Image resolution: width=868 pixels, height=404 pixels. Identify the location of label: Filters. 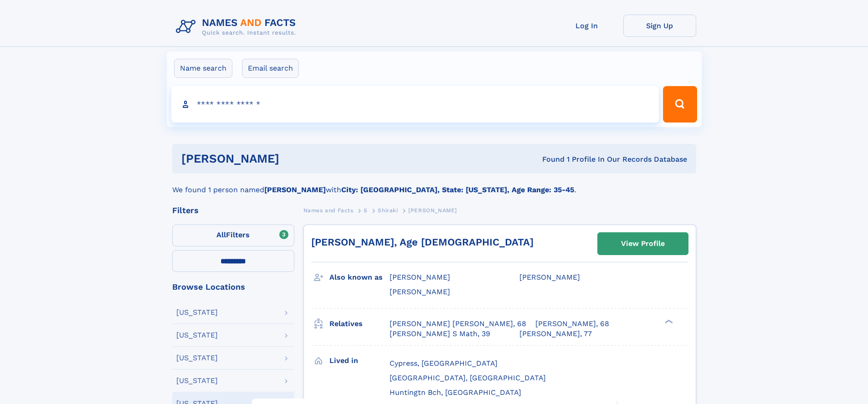
(233, 235).